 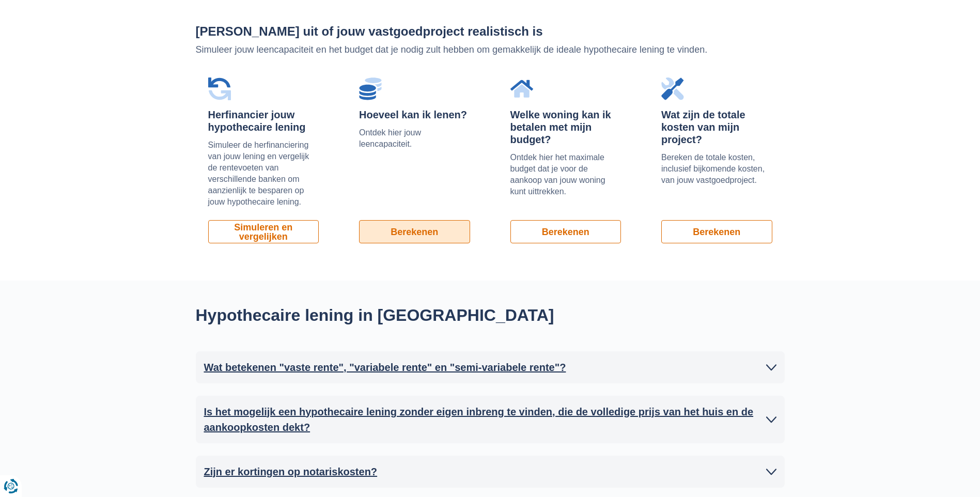 What do you see at coordinates (490, 367) in the screenshot?
I see `a: Wat betekenen "vaste rente", "variabele rente" en "semi-variabele rente"?` at bounding box center [490, 367].